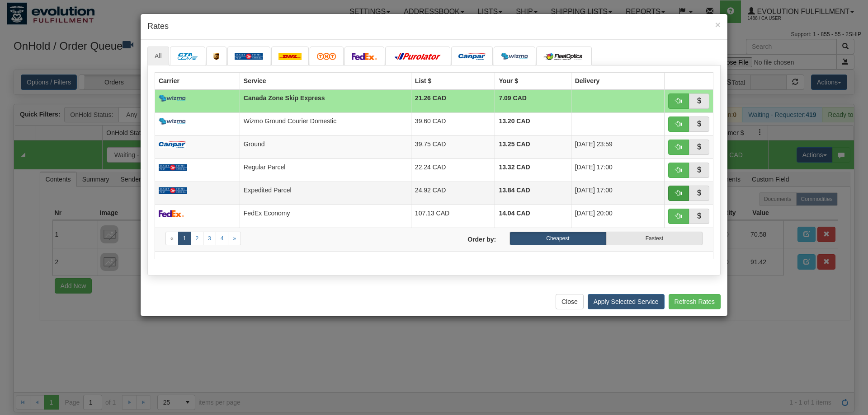 The width and height of the screenshot is (868, 415). Describe the element at coordinates (617, 147) in the screenshot. I see `td: 2 Days` at that location.